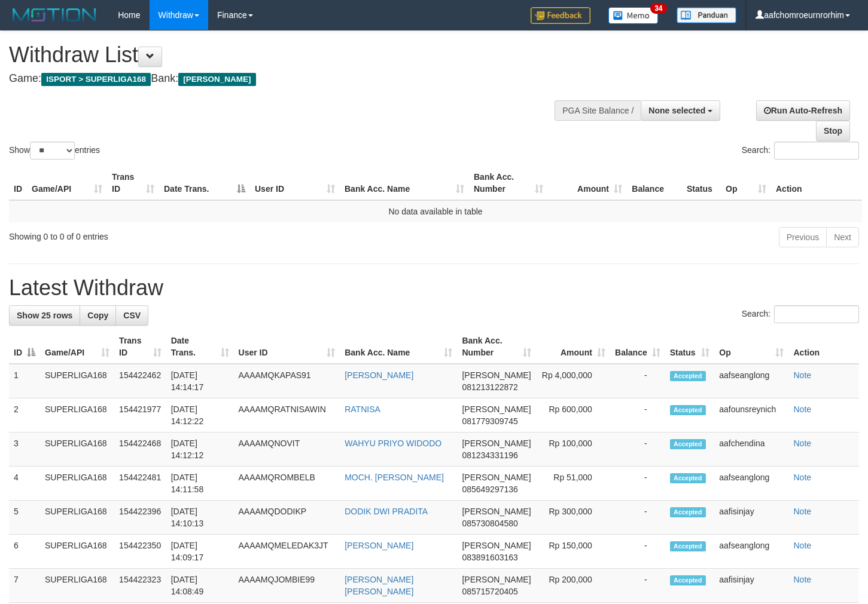  Describe the element at coordinates (67, 183) in the screenshot. I see `th: Game/API: activate to sort column ascending` at that location.